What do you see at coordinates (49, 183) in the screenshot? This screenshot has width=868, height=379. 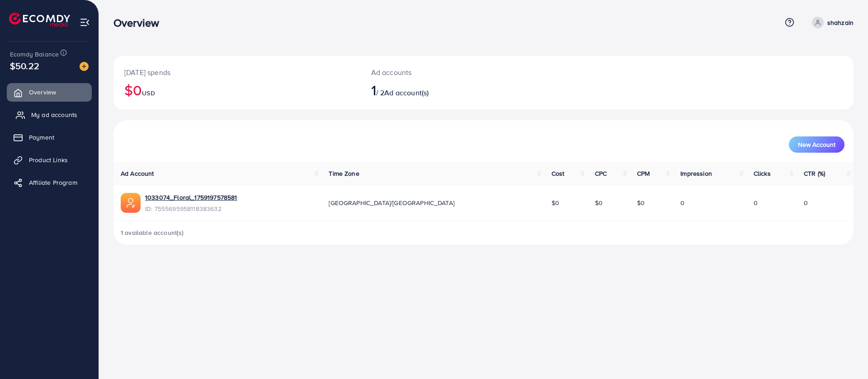 I see `a: Affiliate Program` at bounding box center [49, 183].